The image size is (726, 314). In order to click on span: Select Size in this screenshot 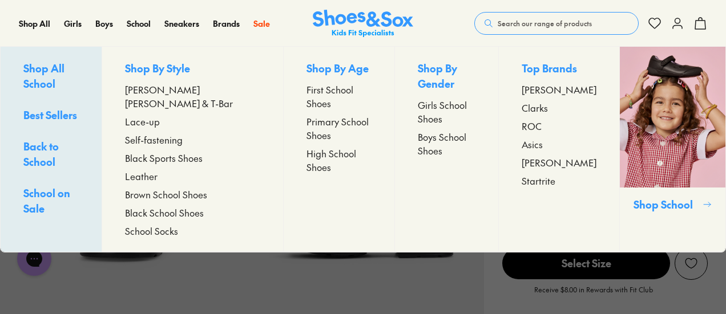, I will do `click(586, 264)`.